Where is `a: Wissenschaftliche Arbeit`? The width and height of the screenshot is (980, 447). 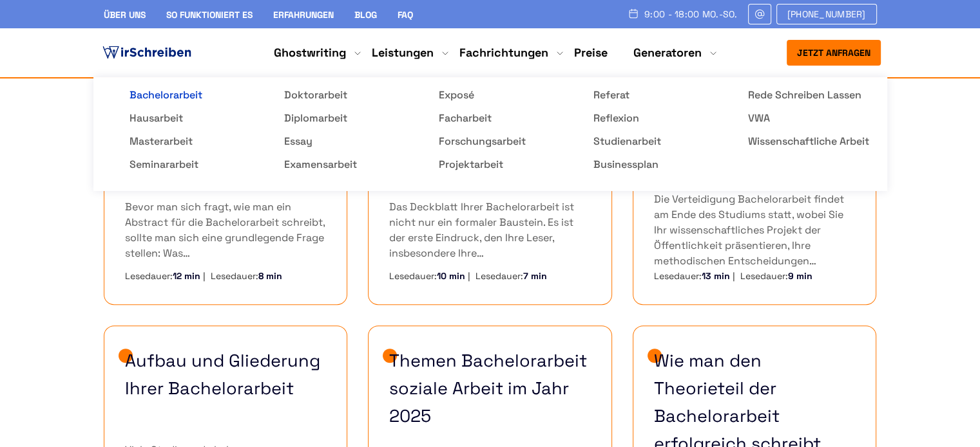
a: Wissenschaftliche Arbeit is located at coordinates (791, 142).